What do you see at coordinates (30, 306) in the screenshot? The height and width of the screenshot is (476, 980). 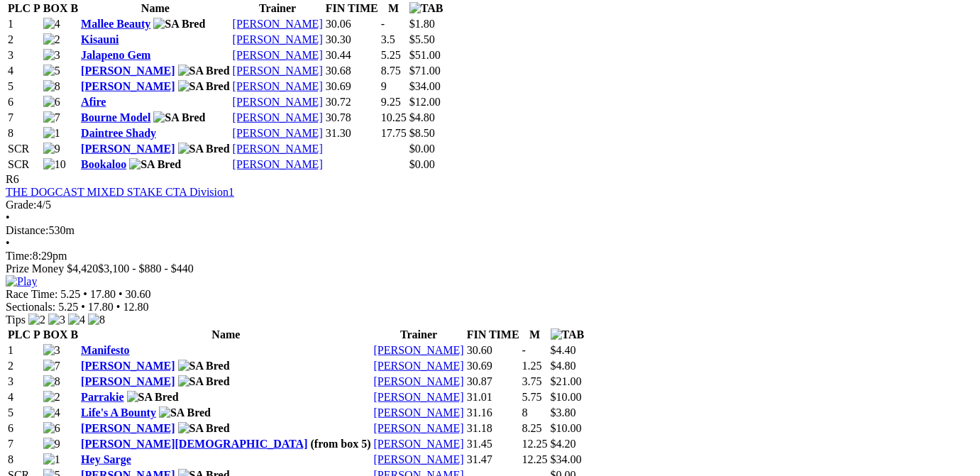 I see `span: Sectionals:` at bounding box center [30, 306].